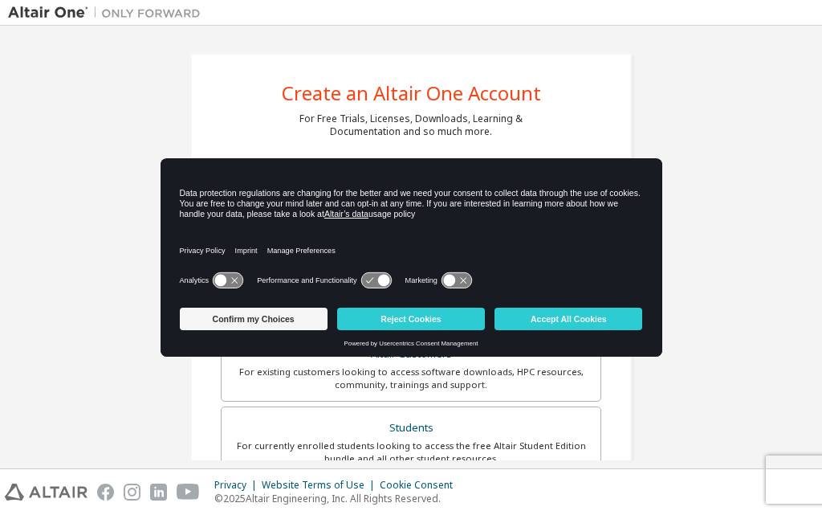 This screenshot has height=515, width=822. Describe the element at coordinates (411, 452) in the screenshot. I see `div: For currently enrolled students looking to access the free Altair Student Edition bundle and all ...` at that location.